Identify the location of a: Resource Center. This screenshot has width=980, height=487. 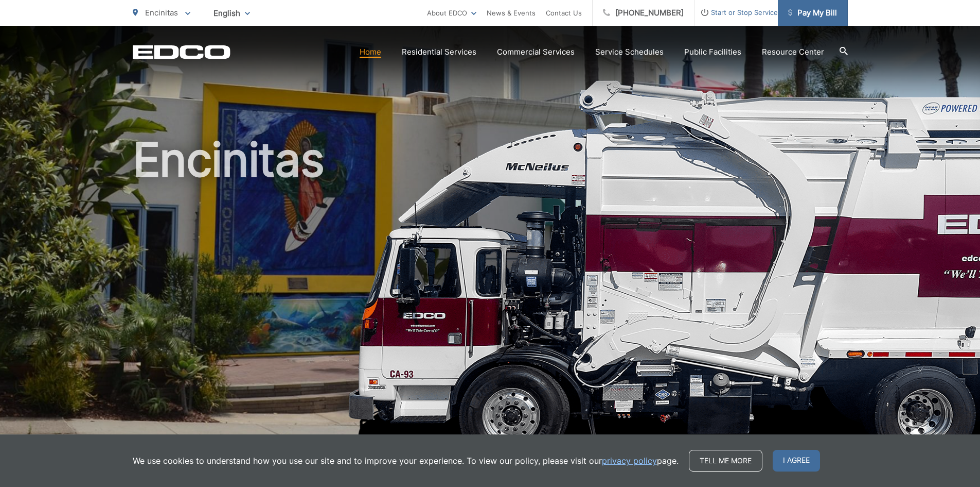
(793, 52).